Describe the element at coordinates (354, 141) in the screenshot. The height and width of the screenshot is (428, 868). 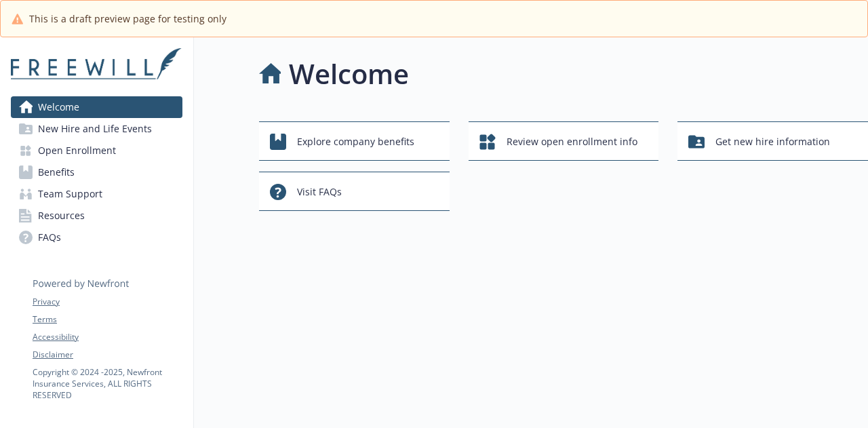
I see `button: Explore company benefits` at that location.